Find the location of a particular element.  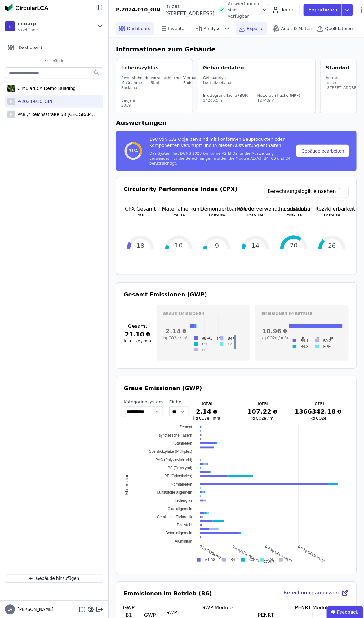

img: CircularLCA Demo Building is located at coordinates (11, 88).